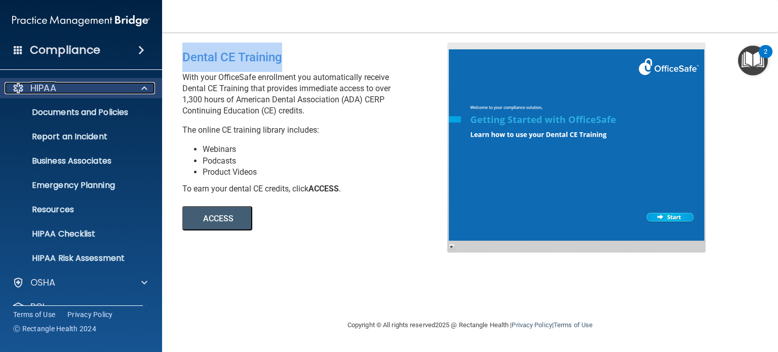 This screenshot has width=778, height=352. Describe the element at coordinates (753, 60) in the screenshot. I see `button: Open Resource Center, 2 new notifications` at that location.